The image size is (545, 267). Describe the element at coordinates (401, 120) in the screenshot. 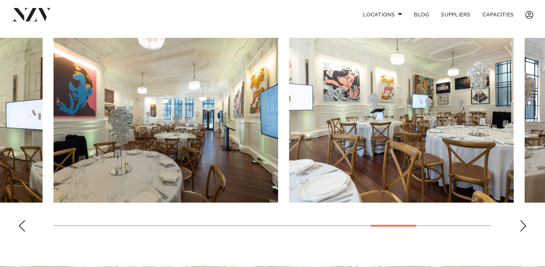

I see `swiper-slide: 15 / 18` at that location.